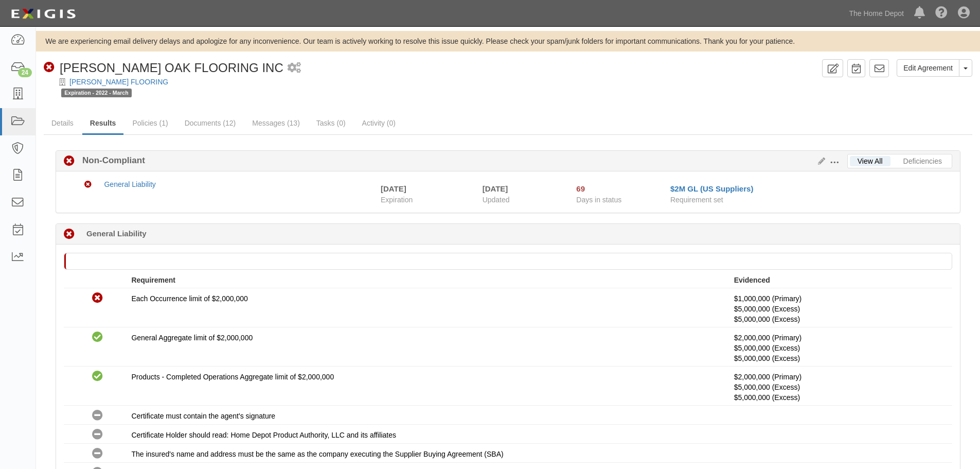 This screenshot has height=469, width=980. What do you see at coordinates (697, 200) in the screenshot?
I see `span: Requirement set` at bounding box center [697, 200].